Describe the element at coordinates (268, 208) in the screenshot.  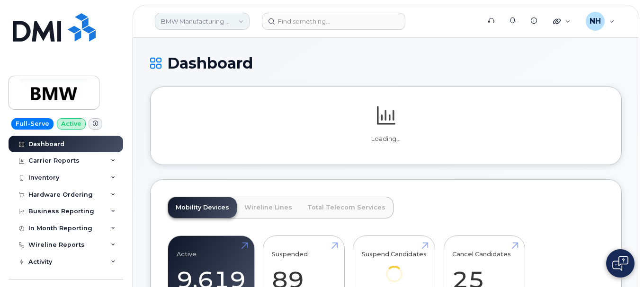
I see `a: Wireline Lines` at that location.